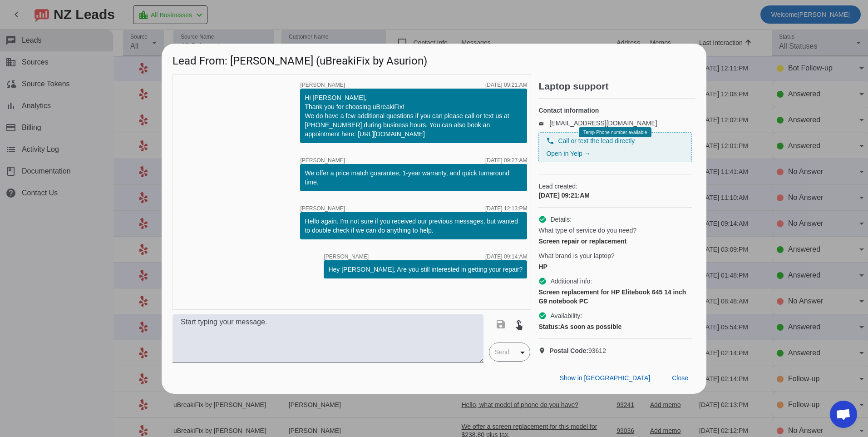 The width and height of the screenshot is (868, 437). I want to click on span: Call or text the lead directly, so click(596, 140).